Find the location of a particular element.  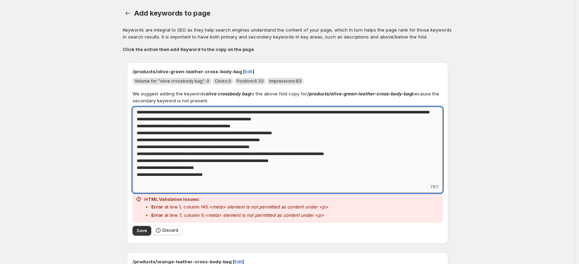

span: Discard is located at coordinates (170, 231).